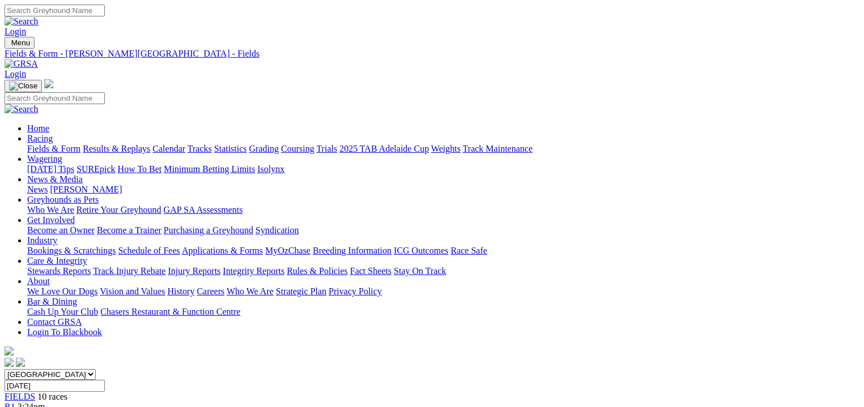  What do you see at coordinates (20, 42) in the screenshot?
I see `span: Menu` at bounding box center [20, 42].